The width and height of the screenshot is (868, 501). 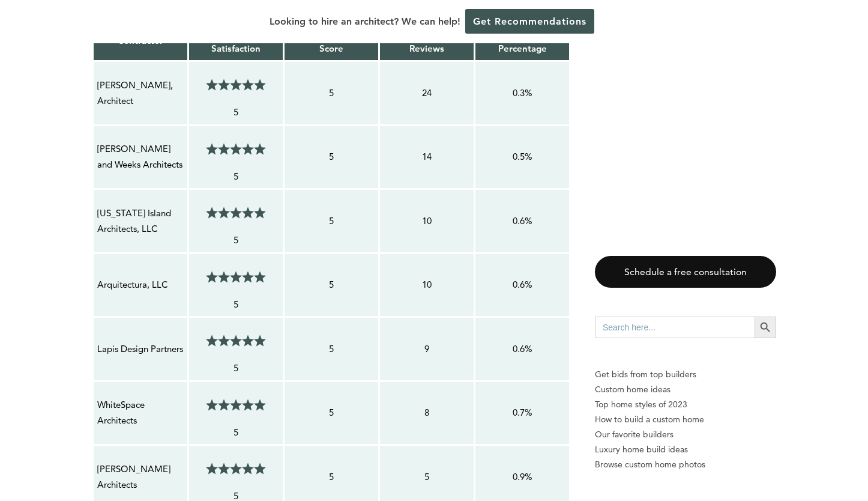 What do you see at coordinates (685, 389) in the screenshot?
I see `p: Custom home ideas` at bounding box center [685, 389].